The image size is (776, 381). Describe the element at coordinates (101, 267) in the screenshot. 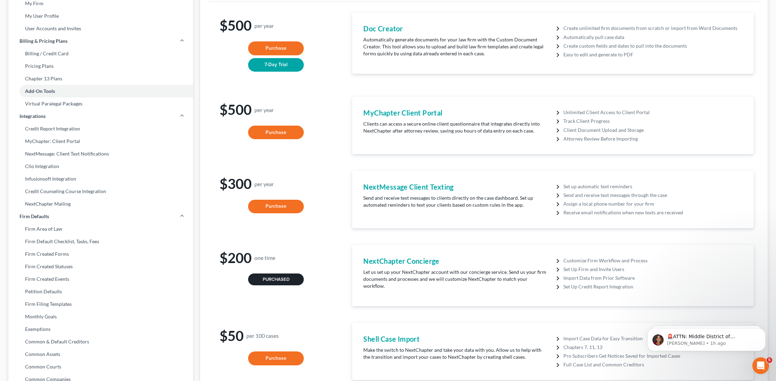

I see `a: Firm Created Statuses` at that location.